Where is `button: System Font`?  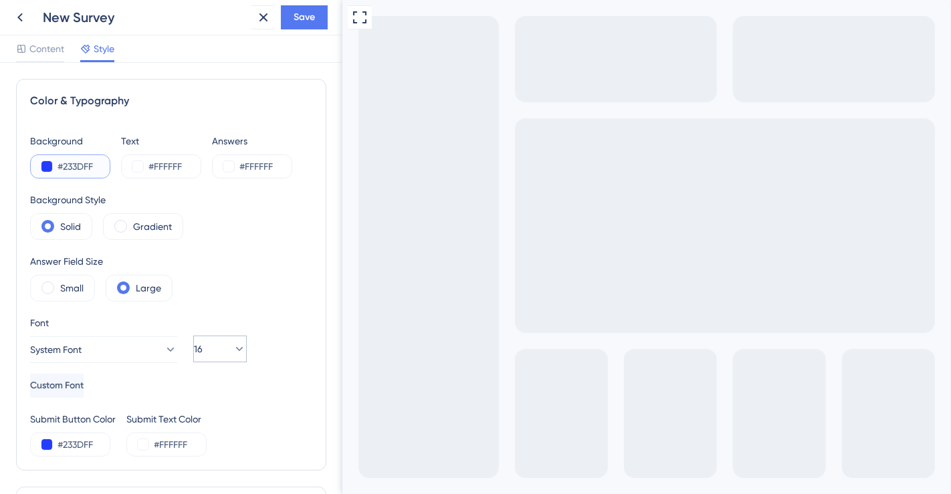
button: System Font is located at coordinates (104, 350).